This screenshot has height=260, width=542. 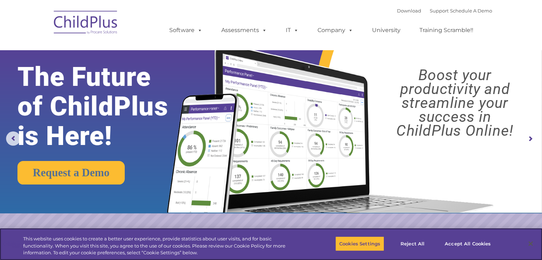 What do you see at coordinates (244, 30) in the screenshot?
I see `a: Assessments` at bounding box center [244, 30].